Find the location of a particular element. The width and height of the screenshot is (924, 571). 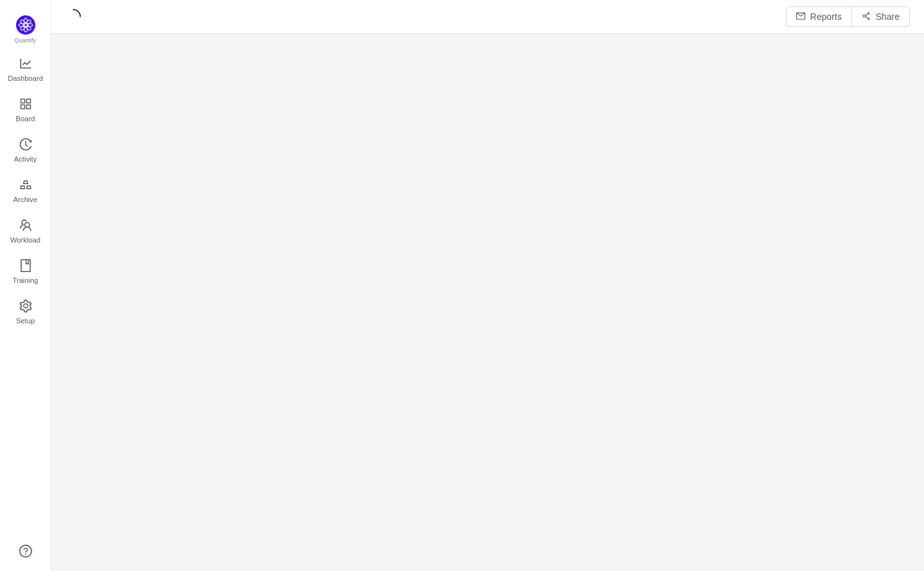

i: icon: history is located at coordinates (26, 144).